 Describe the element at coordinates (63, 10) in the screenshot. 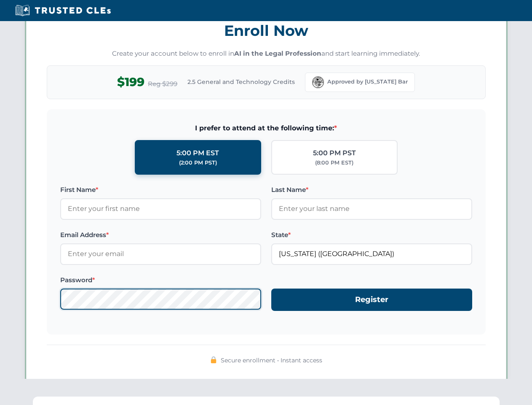

I see `img: Trusted CLEs` at that location.